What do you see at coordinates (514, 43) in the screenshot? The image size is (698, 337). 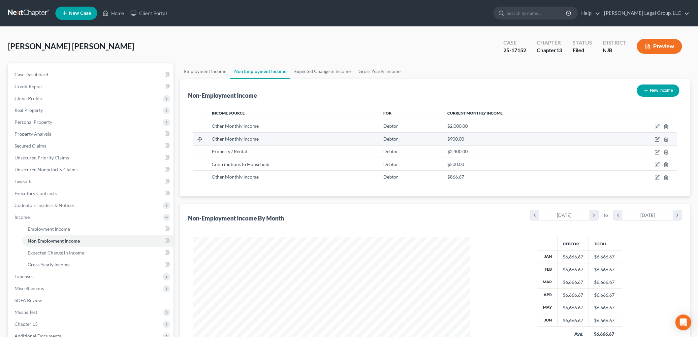 I see `div: Case` at bounding box center [514, 43].